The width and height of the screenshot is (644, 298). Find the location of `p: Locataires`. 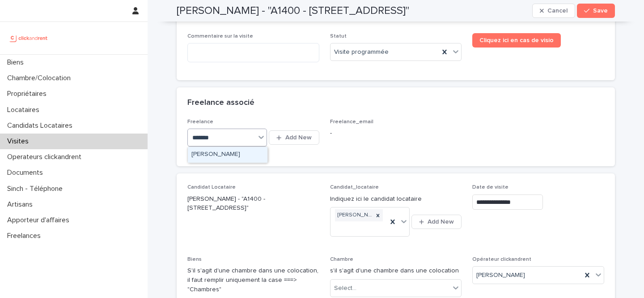

p: Locataires is located at coordinates (25, 109).